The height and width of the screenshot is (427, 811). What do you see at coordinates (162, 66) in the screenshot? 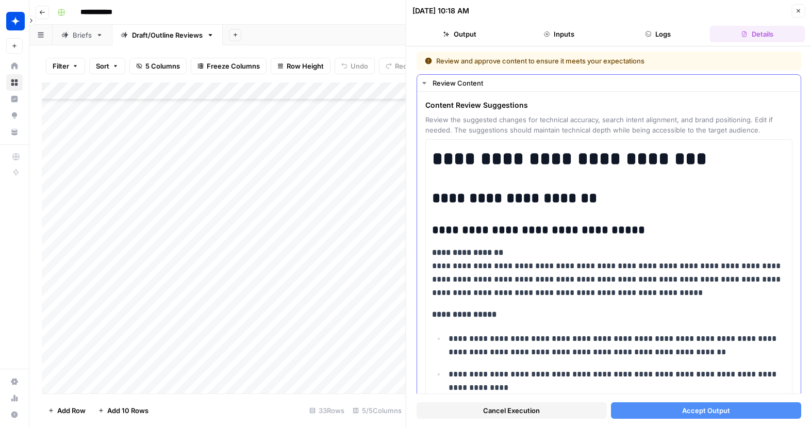
I see `span: 5 Columns` at bounding box center [162, 66].